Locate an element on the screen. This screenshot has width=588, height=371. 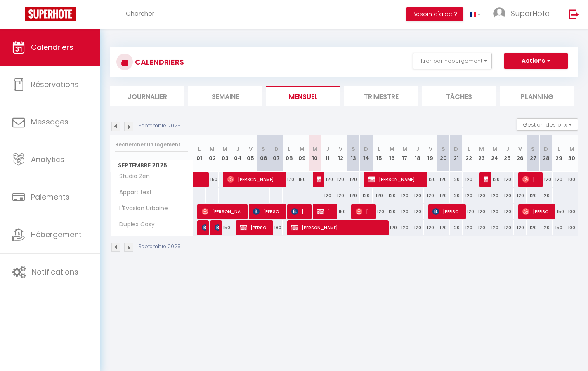
li: Trimestre is located at coordinates (381, 96).